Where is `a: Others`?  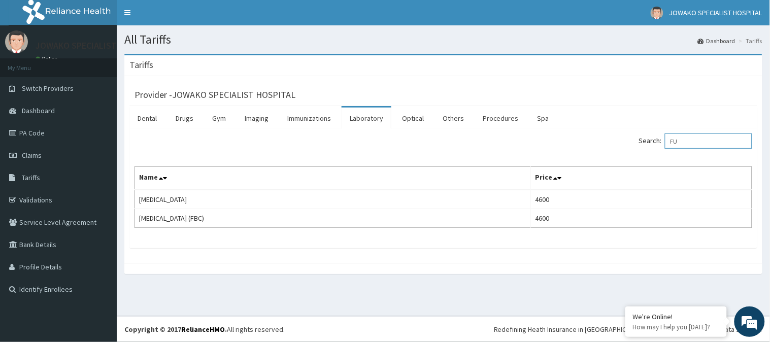 a: Others is located at coordinates (453, 118).